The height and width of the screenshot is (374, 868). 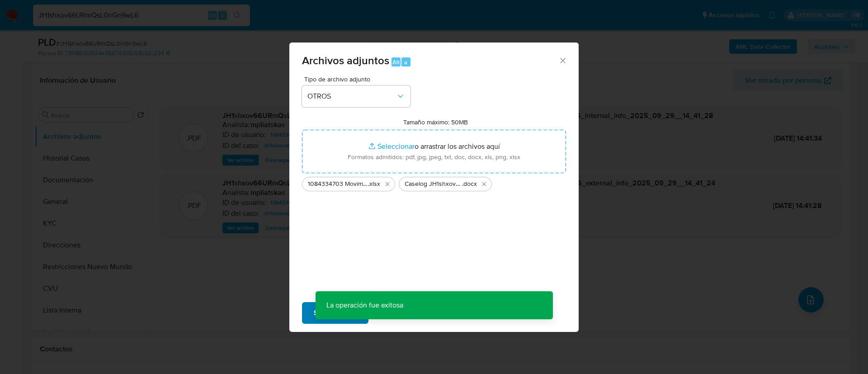 What do you see at coordinates (338, 184) in the screenshot?
I see `span: 1084334703 Movimientos` at bounding box center [338, 184].